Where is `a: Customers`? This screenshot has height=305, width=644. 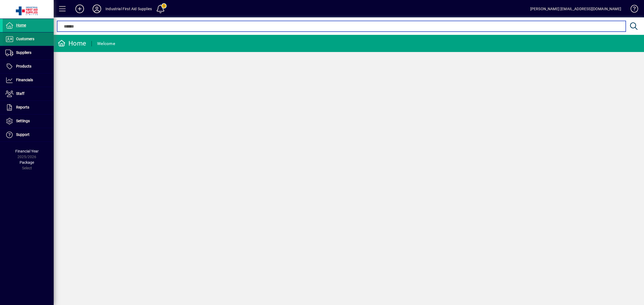
a: Customers is located at coordinates (28, 39).